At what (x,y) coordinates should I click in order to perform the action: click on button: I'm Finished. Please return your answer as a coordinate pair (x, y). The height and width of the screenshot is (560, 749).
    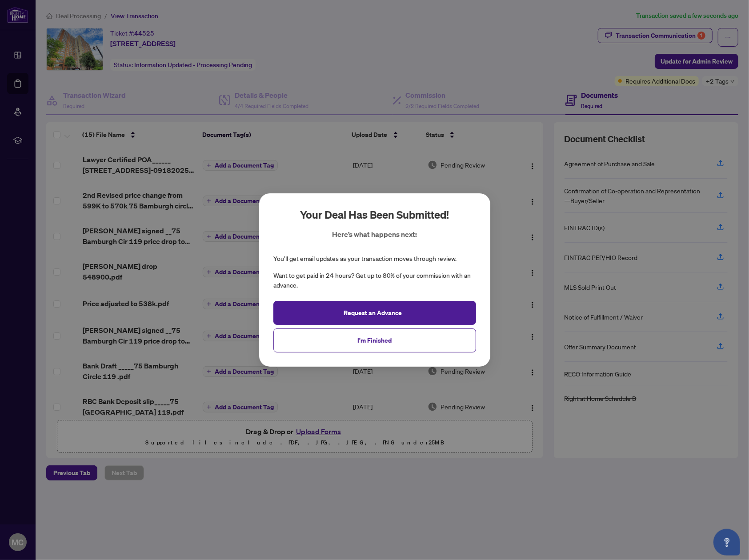
    Looking at the image, I should click on (375, 340).